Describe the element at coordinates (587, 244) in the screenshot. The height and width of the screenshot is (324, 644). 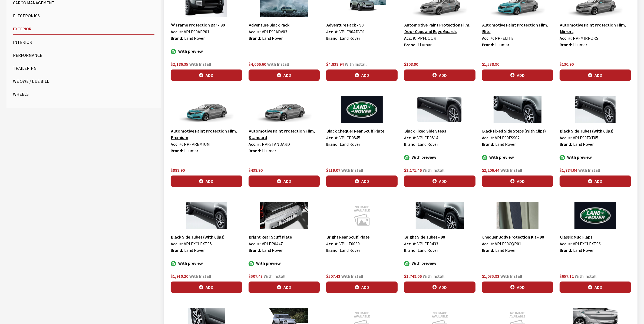
I see `span: VPLEXCLEXT06` at that location.